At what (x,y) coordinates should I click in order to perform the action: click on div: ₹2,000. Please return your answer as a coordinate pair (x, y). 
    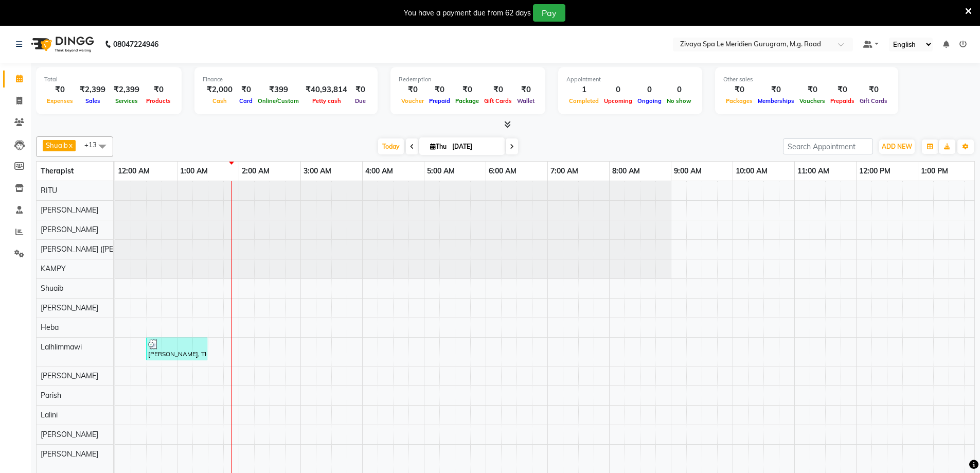
    Looking at the image, I should click on (219, 90).